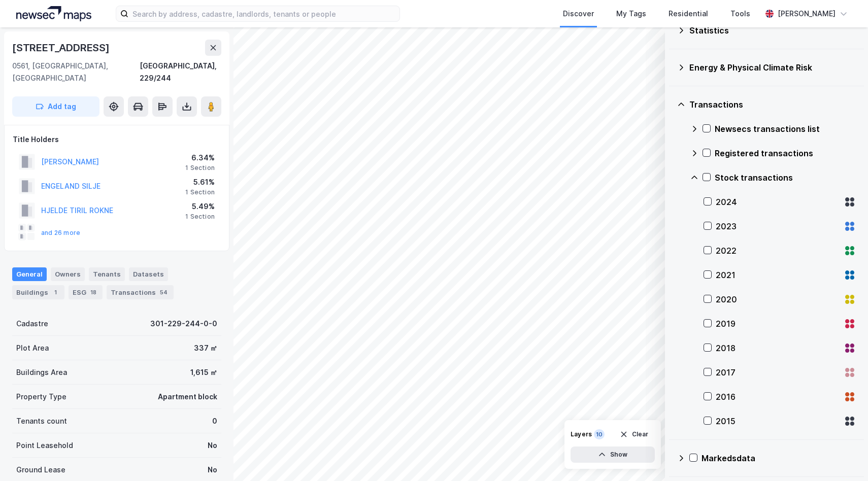 This screenshot has height=481, width=868. What do you see at coordinates (56, 107) in the screenshot?
I see `button: Add tag` at bounding box center [56, 107].